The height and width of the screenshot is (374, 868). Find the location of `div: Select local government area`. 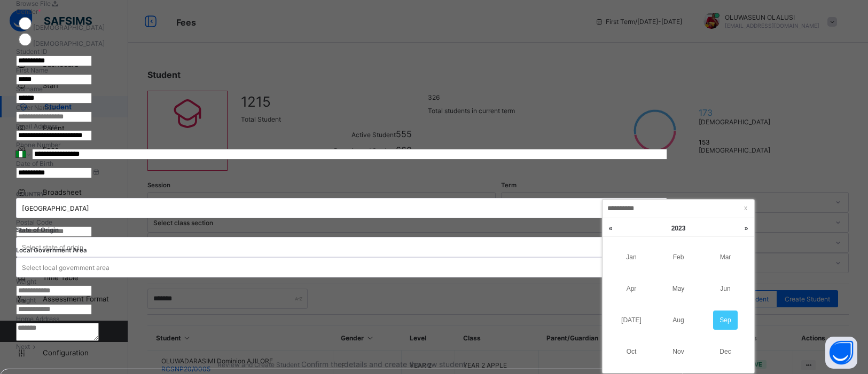

div: Select local government area is located at coordinates (65, 267).